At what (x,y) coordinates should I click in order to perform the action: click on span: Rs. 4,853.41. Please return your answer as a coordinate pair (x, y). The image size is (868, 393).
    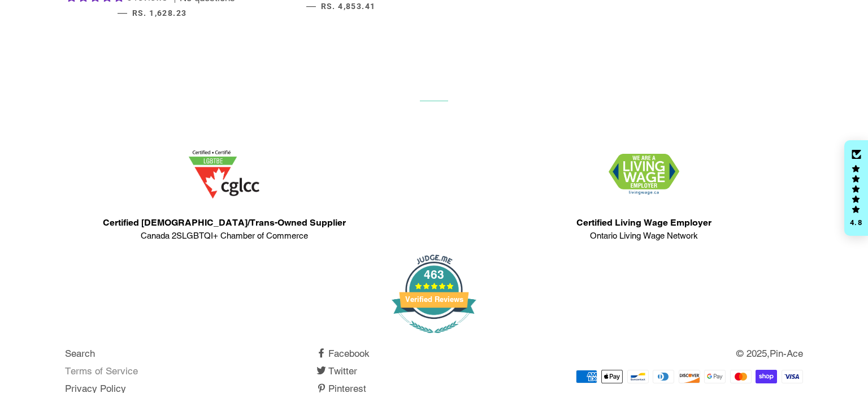
    Looking at the image, I should click on (348, 6).